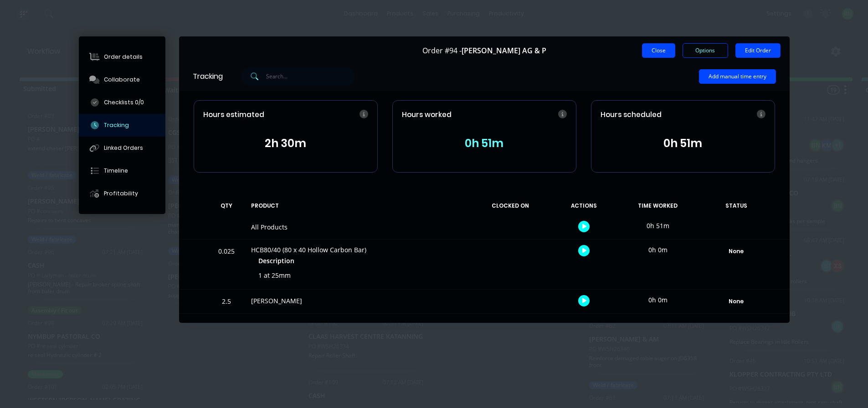 Image resolution: width=868 pixels, height=408 pixels. What do you see at coordinates (276, 260) in the screenshot?
I see `span: Description` at bounding box center [276, 260].